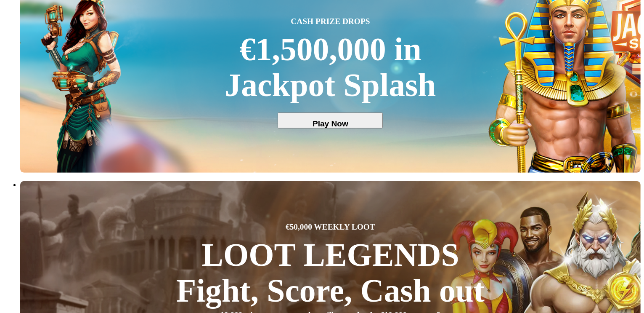 Image resolution: width=644 pixels, height=313 pixels. I want to click on div: LOOT LEGENDS Fight, Score, Cash out, so click(331, 273).